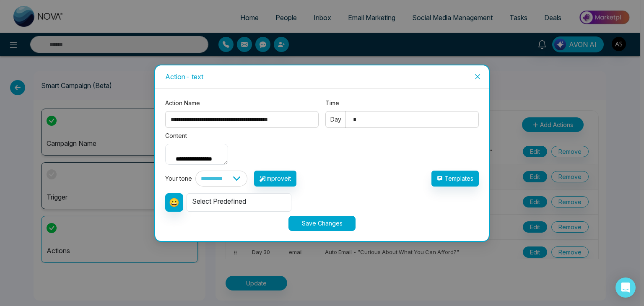 The width and height of the screenshot is (644, 306). I want to click on div: Select Predefined, so click(239, 203).